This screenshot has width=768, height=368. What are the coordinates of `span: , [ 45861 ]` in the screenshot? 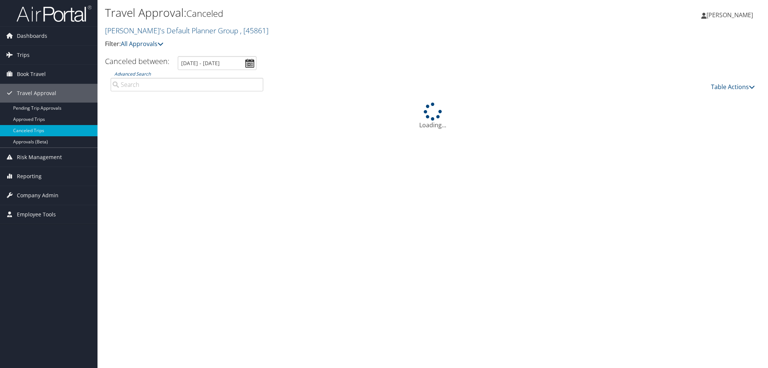 It's located at (254, 30).